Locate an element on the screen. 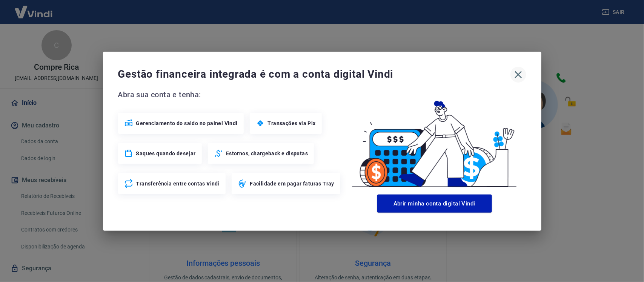 The width and height of the screenshot is (644, 282). span: Transações via Pix is located at coordinates (292, 123).